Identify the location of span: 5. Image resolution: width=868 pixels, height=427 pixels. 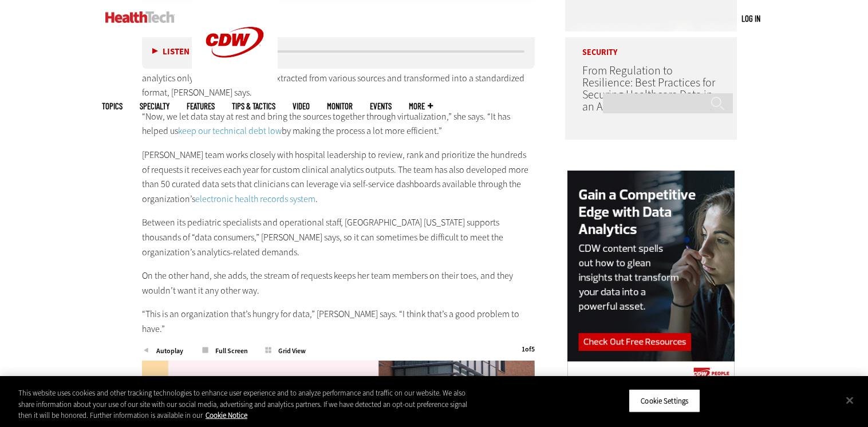
(533, 349).